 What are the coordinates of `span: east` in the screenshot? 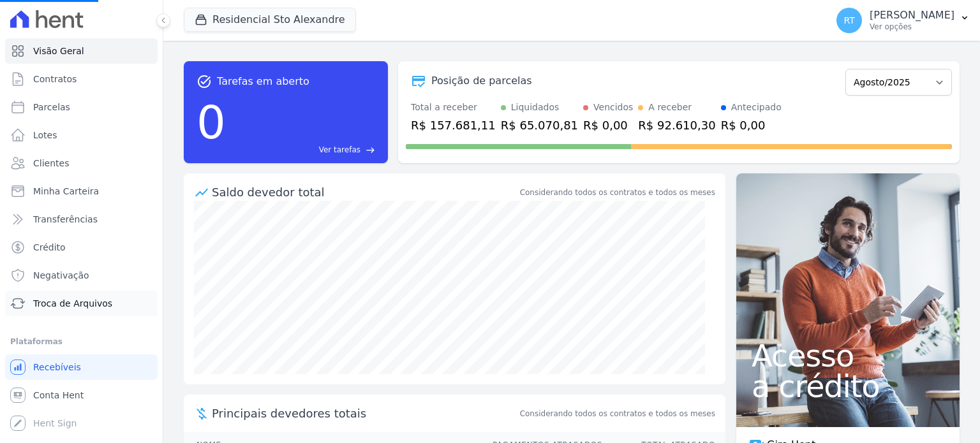 It's located at (370, 150).